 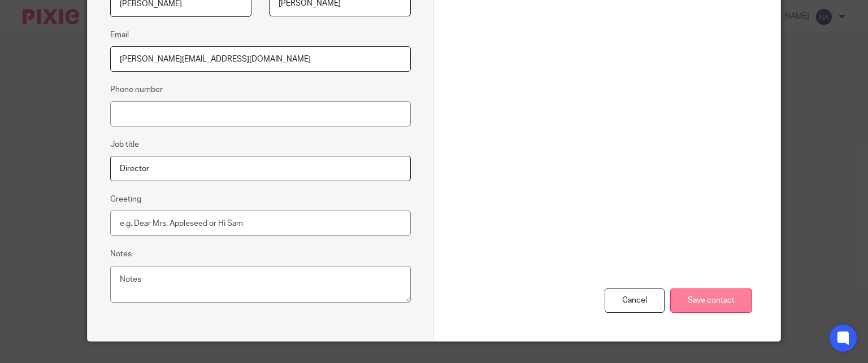 What do you see at coordinates (261, 223) in the screenshot?
I see `input: e.g. Dear Mrs. Appleseed or Hi Sam` at bounding box center [261, 223].